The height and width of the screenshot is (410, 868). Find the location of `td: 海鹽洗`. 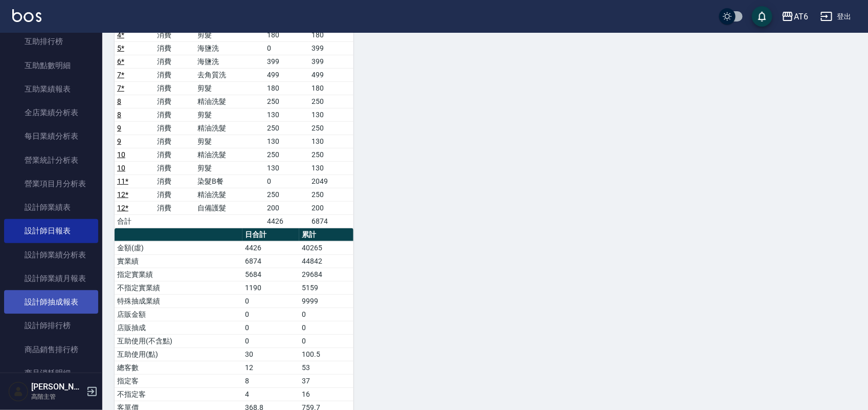

td: 海鹽洗 is located at coordinates (230, 48).